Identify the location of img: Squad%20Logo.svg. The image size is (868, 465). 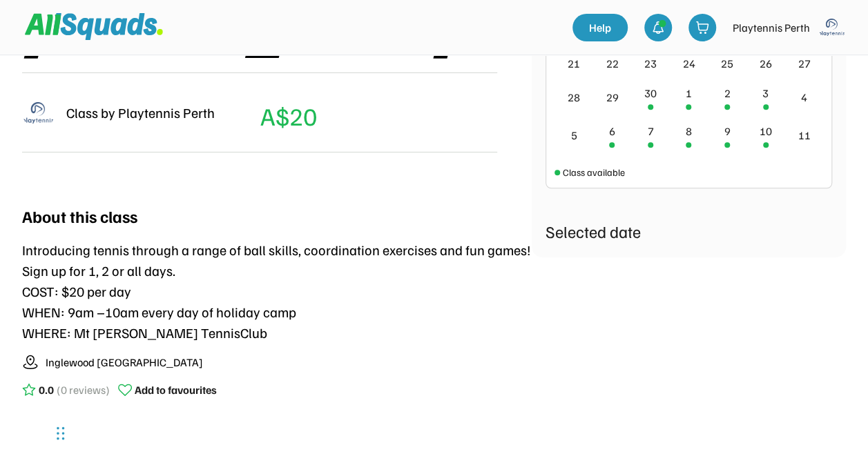
(93, 27).